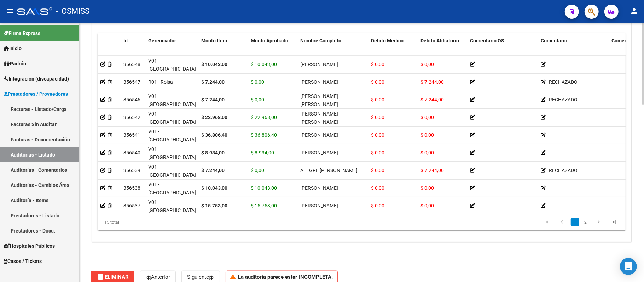 This screenshot has height=282, width=644. What do you see at coordinates (562, 222) in the screenshot?
I see `a: go to previous page` at bounding box center [562, 222].